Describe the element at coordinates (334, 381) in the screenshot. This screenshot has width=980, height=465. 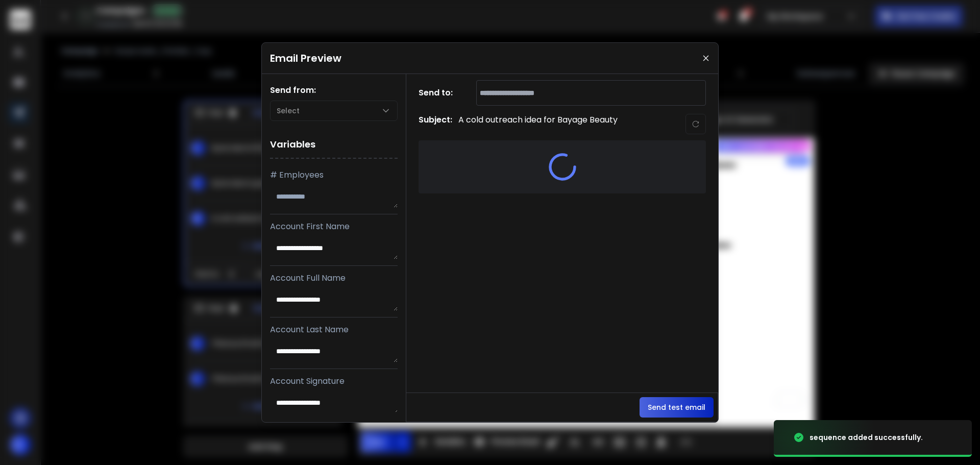
I see `p: Account Signature` at that location.